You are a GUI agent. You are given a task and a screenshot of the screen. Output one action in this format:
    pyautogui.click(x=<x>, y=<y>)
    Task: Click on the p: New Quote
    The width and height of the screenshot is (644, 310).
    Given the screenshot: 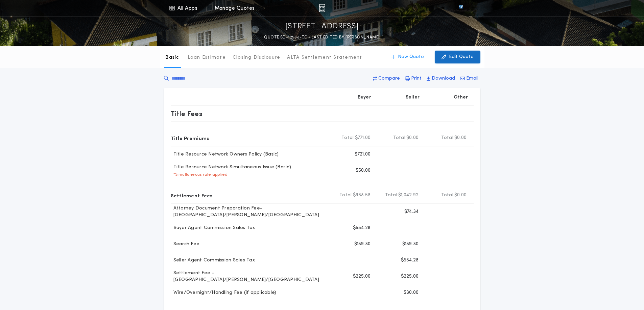 What is the action you would take?
    pyautogui.click(x=411, y=57)
    